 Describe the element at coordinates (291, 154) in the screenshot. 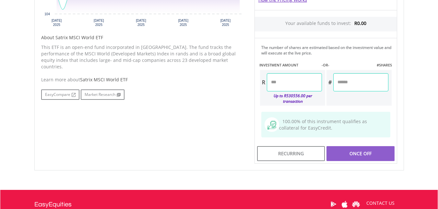

I see `div: Recurring` at that location.